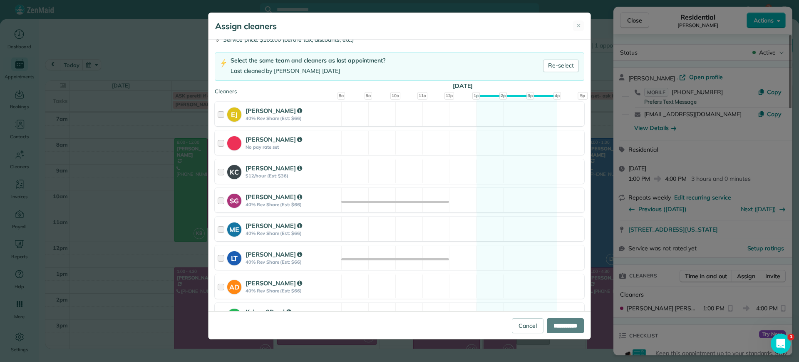 Image resolution: width=799 pixels, height=362 pixels. I want to click on strong: LT, so click(234, 257).